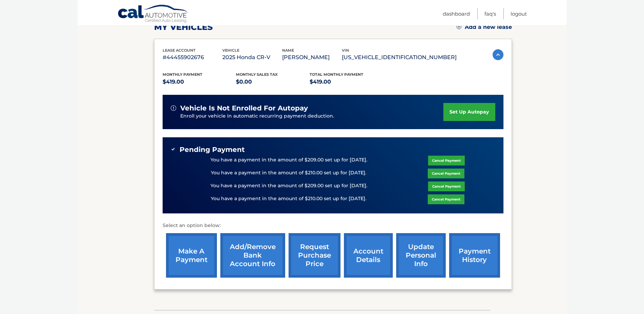  Describe the element at coordinates (179, 50) in the screenshot. I see `span: lease account` at that location.